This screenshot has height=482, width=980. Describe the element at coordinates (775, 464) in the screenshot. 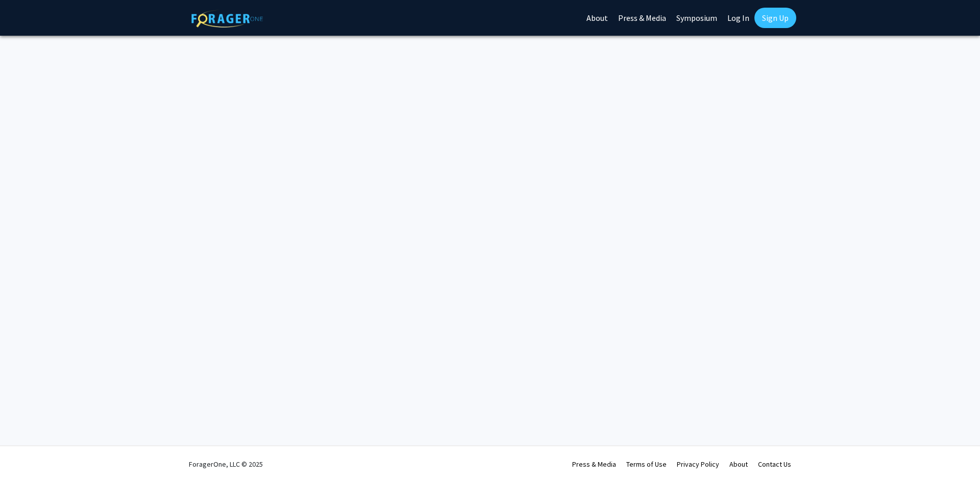

I see `a: Contact Us` at that location.